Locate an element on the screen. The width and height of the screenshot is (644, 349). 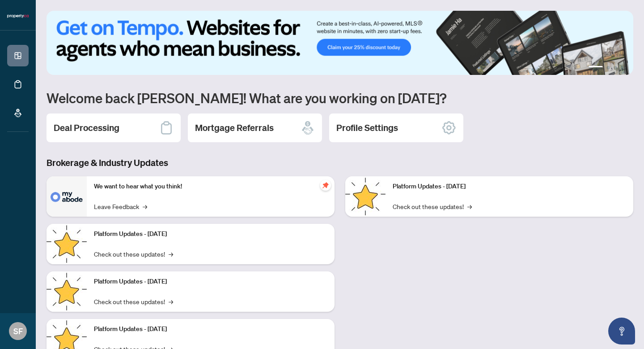
button: 2 is located at coordinates (608, 68).